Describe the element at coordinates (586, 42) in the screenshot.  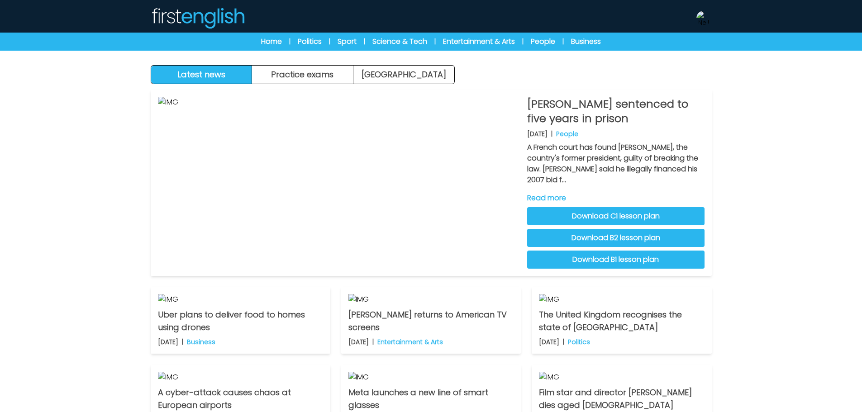
I see `a: Business` at that location.